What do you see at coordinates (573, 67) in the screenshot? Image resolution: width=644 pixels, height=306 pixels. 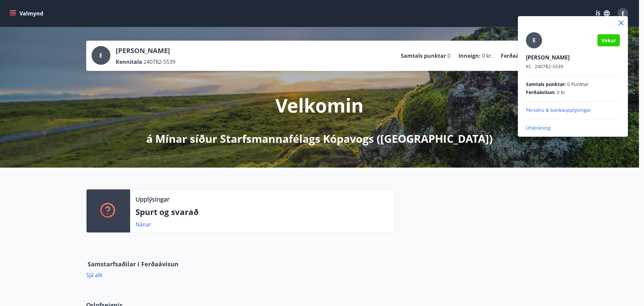 I see `p: 240782-5539` at bounding box center [573, 67].